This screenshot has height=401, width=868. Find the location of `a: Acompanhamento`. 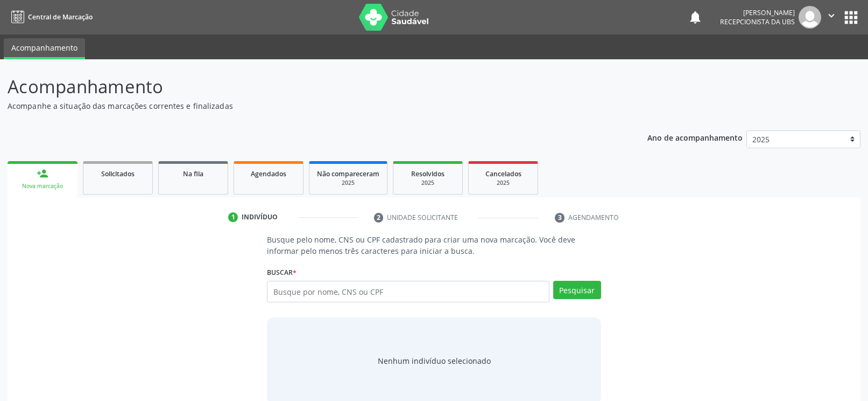

a: Acompanhamento is located at coordinates (44, 48).